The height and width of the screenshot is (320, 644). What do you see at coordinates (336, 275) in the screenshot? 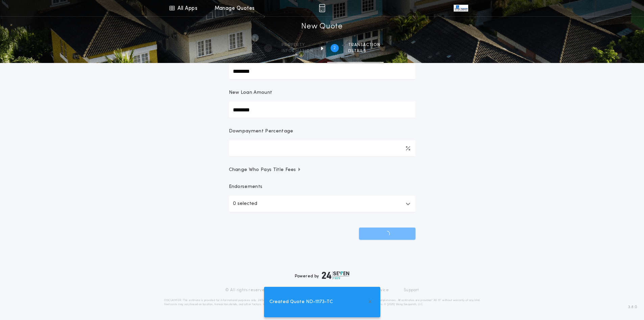
I see `img: logo` at bounding box center [336, 275].